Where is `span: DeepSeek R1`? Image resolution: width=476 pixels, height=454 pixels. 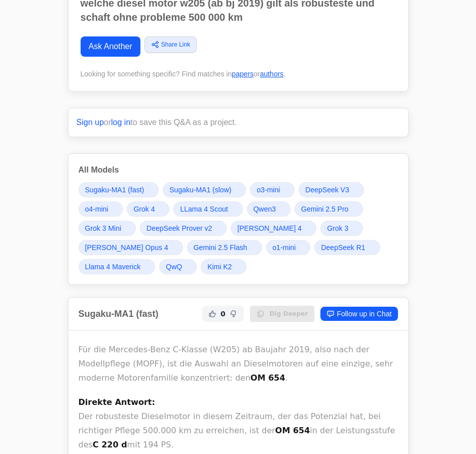 span: DeepSeek R1 is located at coordinates (342, 248).